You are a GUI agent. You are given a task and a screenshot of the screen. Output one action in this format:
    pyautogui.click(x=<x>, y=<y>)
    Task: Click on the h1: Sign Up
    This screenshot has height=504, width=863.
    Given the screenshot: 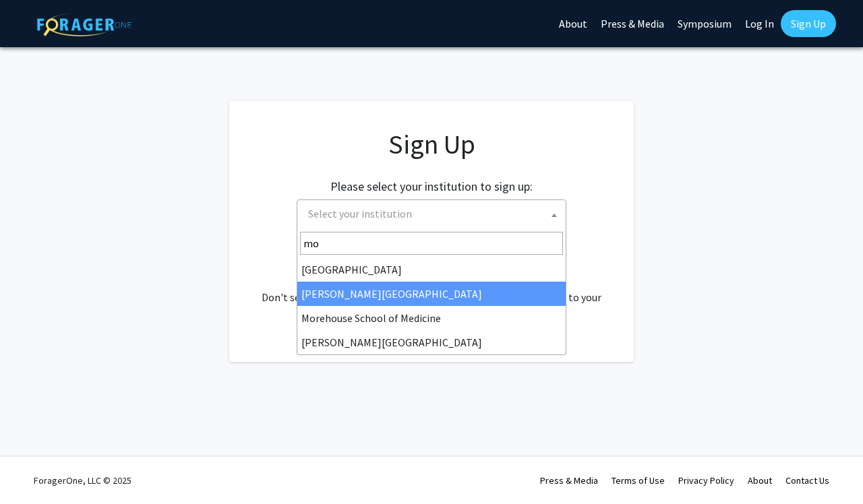 What is the action you would take?
    pyautogui.click(x=432, y=144)
    